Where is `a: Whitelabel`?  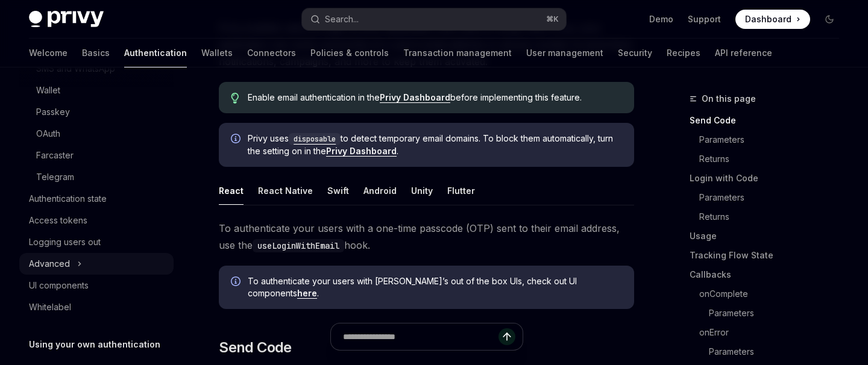
a: Whitelabel is located at coordinates (97, 307).